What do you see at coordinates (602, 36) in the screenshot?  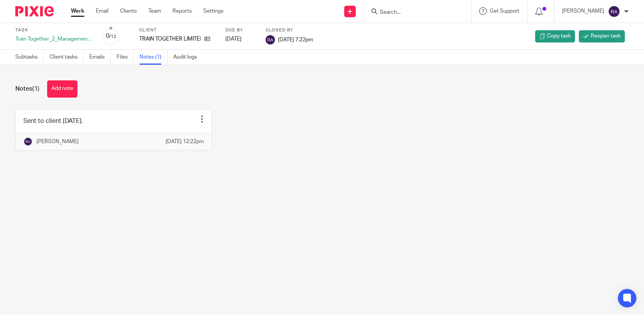 I see `a: Reopen task` at bounding box center [602, 36].